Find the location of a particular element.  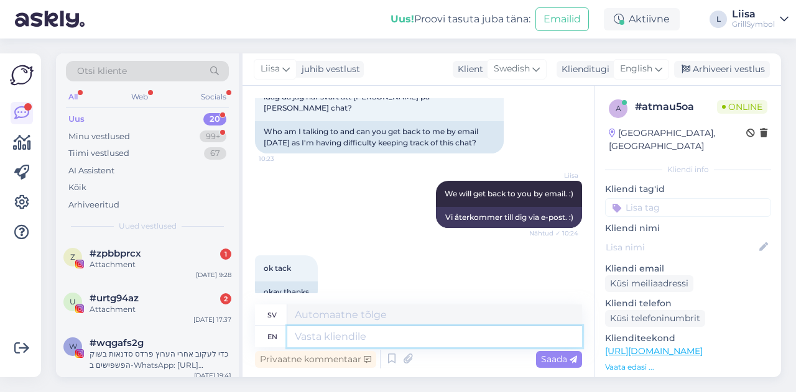

span: a is located at coordinates (618, 108).